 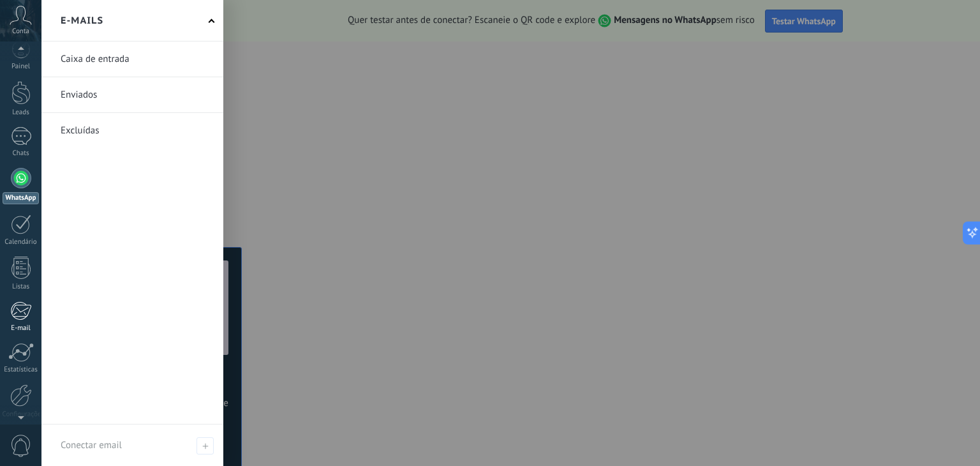 I want to click on div: Estatísticas, so click(x=21, y=369).